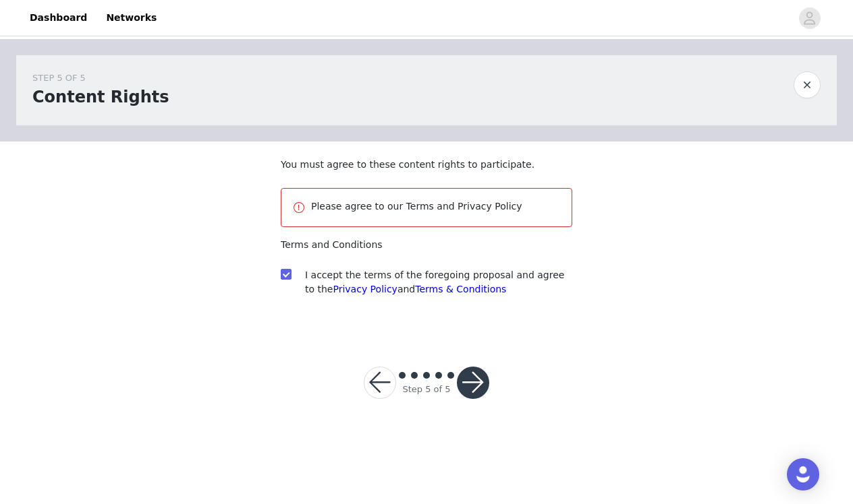  I want to click on a: Dashboard, so click(58, 17).